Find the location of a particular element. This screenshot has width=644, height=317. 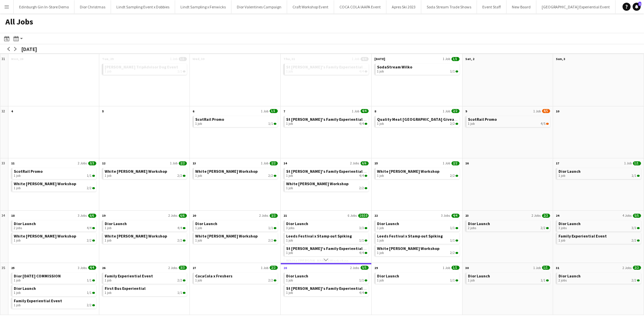

span: 30 is located at coordinates (467, 267).